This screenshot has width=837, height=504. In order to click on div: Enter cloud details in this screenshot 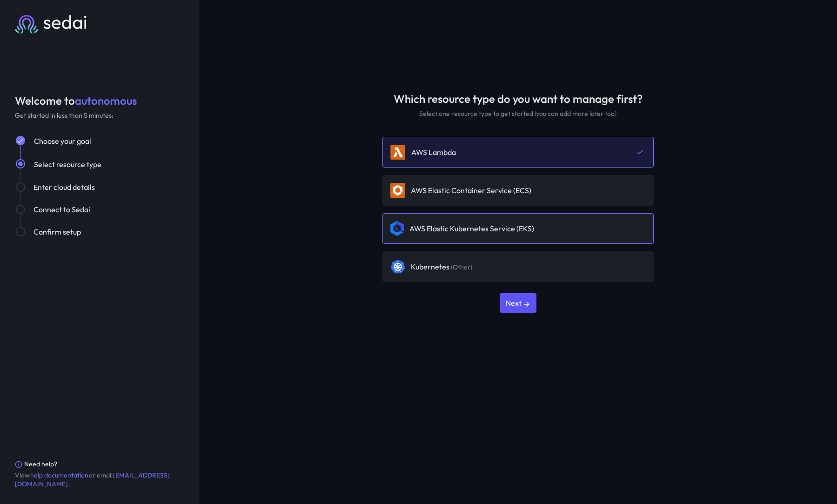, I will do `click(108, 187)`.